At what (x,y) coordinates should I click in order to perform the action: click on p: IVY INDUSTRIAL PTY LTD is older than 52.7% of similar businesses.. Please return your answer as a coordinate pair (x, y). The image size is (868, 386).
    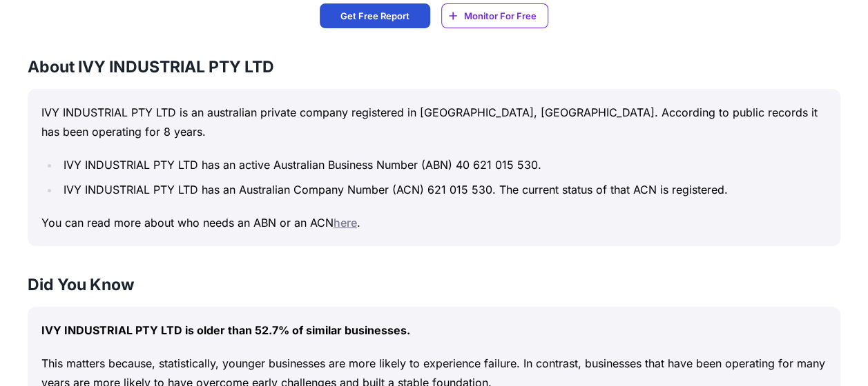
    Looking at the image, I should click on (434, 330).